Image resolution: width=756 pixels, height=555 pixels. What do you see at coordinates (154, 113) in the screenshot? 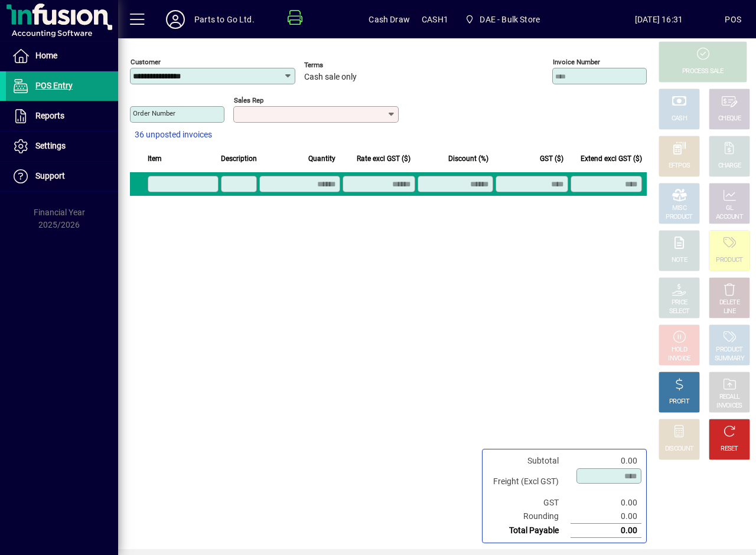
I see `mat-label: Order number` at bounding box center [154, 113].